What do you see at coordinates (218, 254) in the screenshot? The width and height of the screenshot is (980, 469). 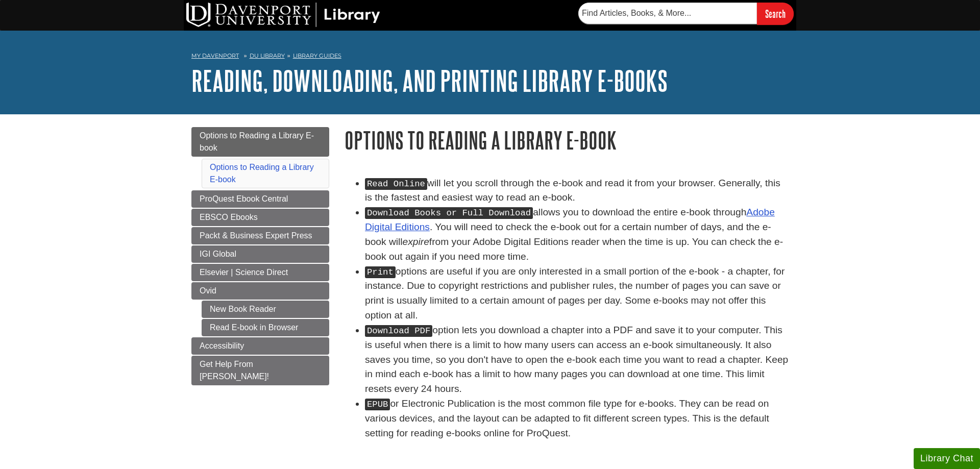 I see `span: IGI Global` at bounding box center [218, 254].